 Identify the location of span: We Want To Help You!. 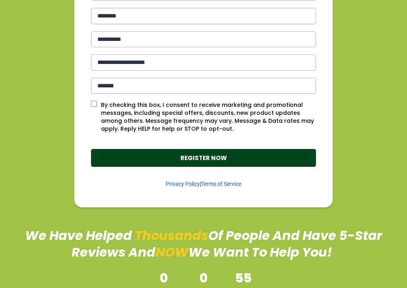
(260, 252).